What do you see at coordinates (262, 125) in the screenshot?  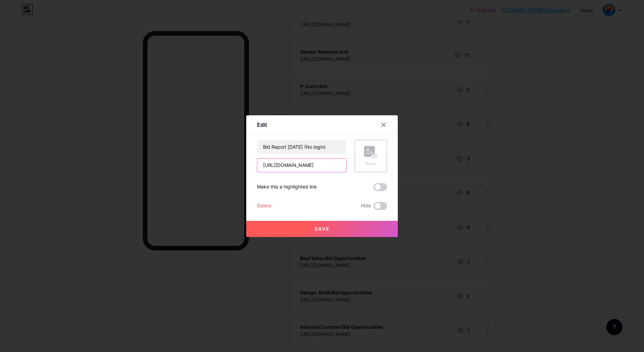 I see `div: Edit` at bounding box center [262, 125].